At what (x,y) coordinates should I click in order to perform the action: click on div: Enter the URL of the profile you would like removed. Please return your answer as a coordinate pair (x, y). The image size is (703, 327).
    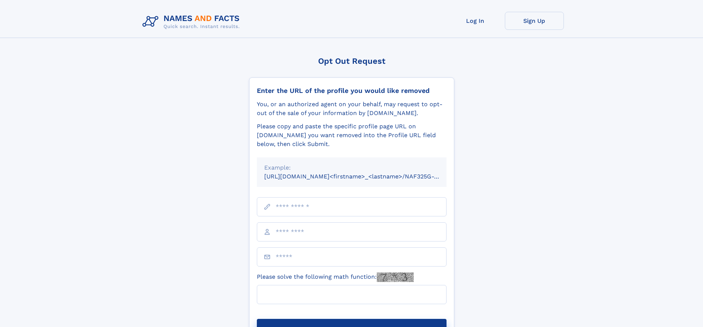
    Looking at the image, I should click on (352, 91).